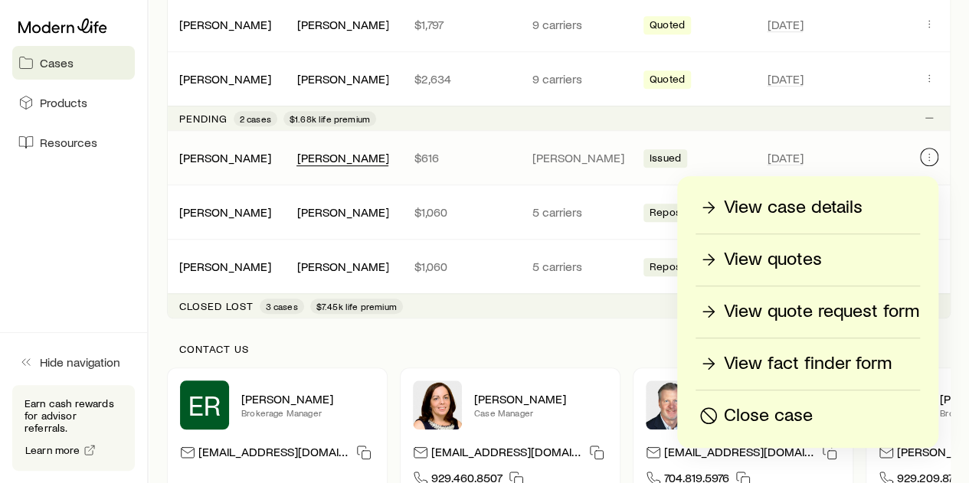  What do you see at coordinates (670, 405) in the screenshot?
I see `img: Trey Wall` at bounding box center [670, 405].